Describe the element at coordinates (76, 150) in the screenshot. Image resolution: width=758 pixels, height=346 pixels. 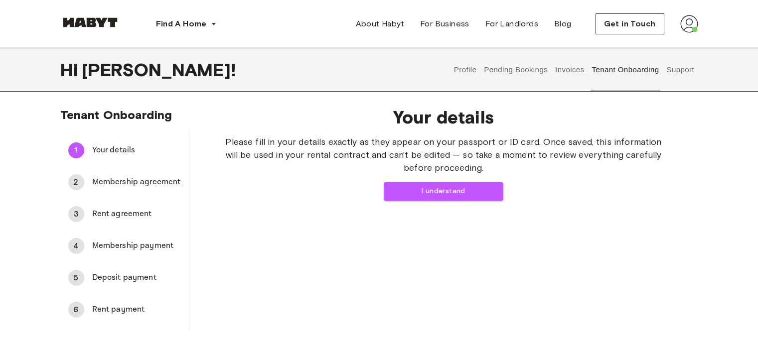
I see `div: 1` at that location.